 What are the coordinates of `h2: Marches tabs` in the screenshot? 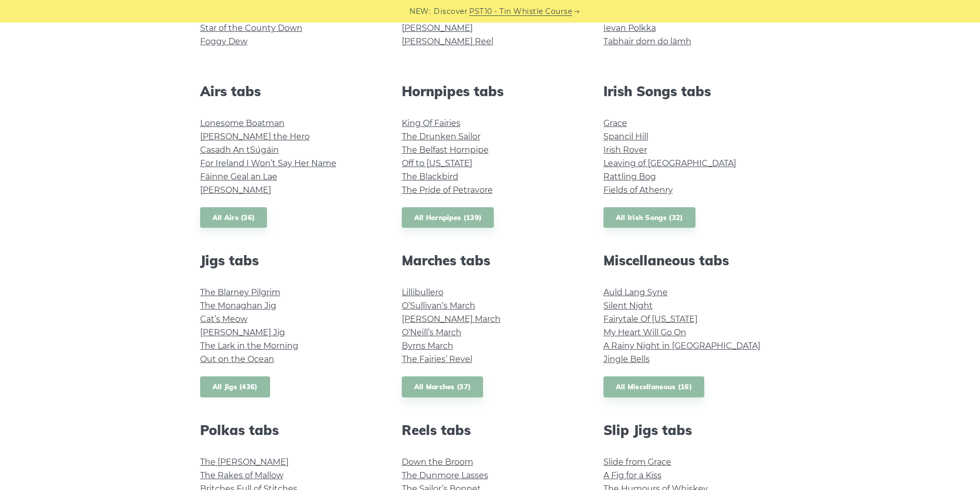 It's located at (490, 260).